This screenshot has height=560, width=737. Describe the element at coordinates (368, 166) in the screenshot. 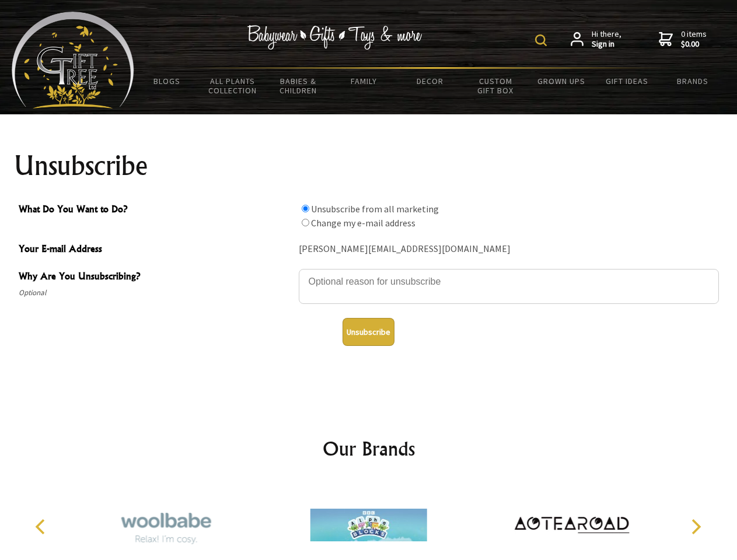

I see `h1: Unsubscribe` at that location.